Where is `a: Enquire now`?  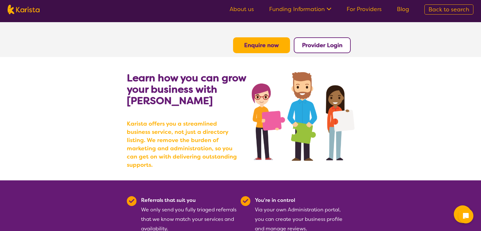
a: Enquire now is located at coordinates (261, 45).